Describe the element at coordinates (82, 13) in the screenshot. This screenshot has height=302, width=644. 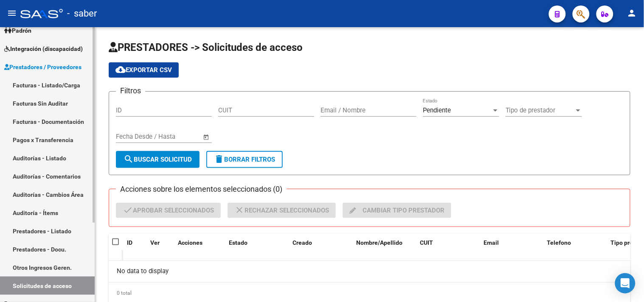
I see `span: - saber` at that location.